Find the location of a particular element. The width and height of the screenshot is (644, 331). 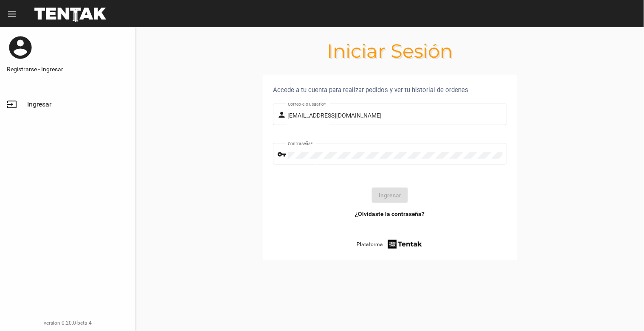

mat-icon: menu is located at coordinates (12, 14).